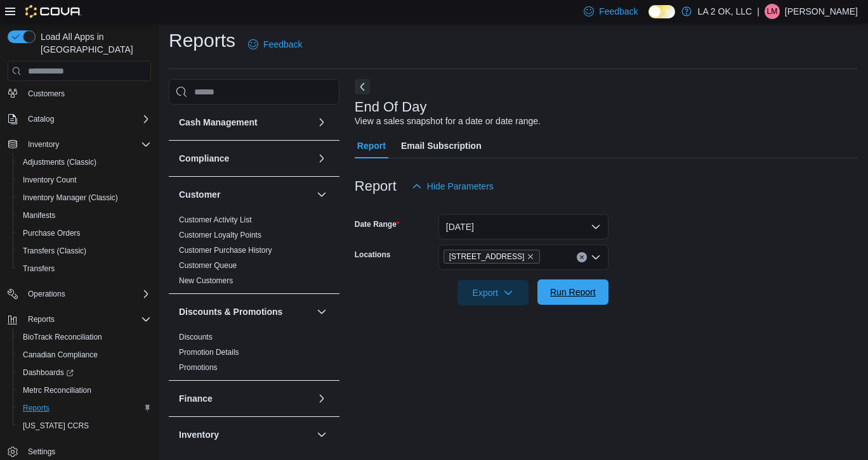 The height and width of the screenshot is (460, 868). What do you see at coordinates (46, 294) in the screenshot?
I see `button: Operations` at bounding box center [46, 294].